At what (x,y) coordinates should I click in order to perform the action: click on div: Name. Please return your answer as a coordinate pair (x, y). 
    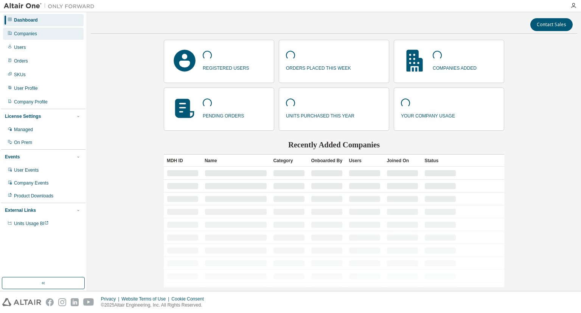
    Looking at the image, I should click on (236, 160).